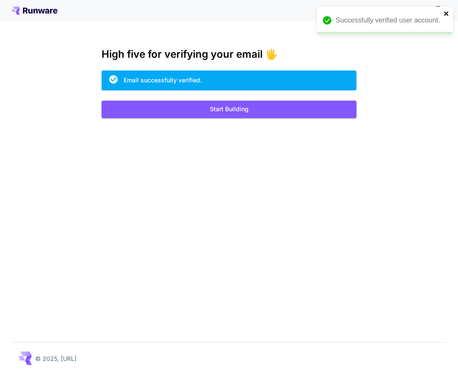  Describe the element at coordinates (229, 109) in the screenshot. I see `button: Start Building` at that location.